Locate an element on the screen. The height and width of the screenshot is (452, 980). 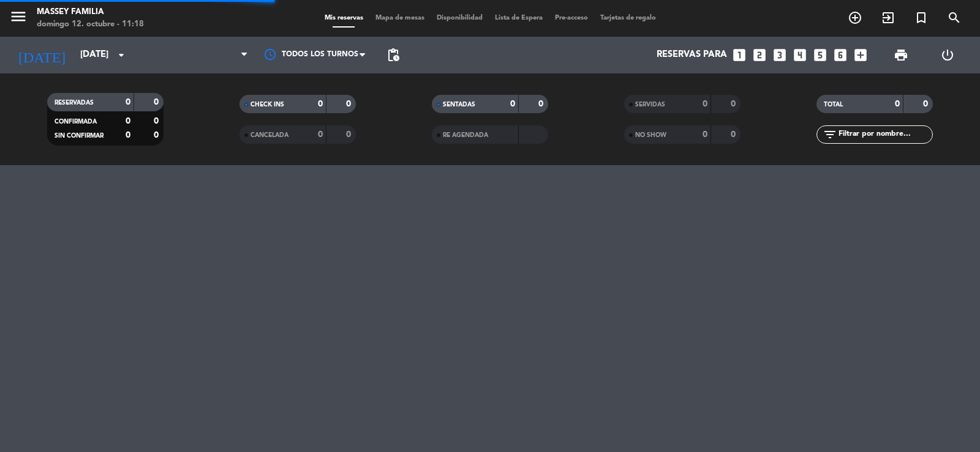
span: Reservas para is located at coordinates (691, 55).